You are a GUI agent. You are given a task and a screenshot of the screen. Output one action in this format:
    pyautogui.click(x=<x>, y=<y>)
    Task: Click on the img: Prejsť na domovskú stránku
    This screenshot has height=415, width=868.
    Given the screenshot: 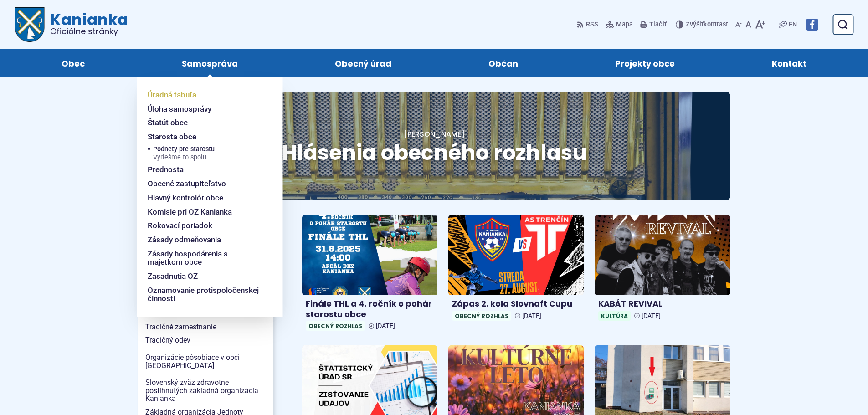 What is the action you would take?
    pyautogui.click(x=30, y=25)
    